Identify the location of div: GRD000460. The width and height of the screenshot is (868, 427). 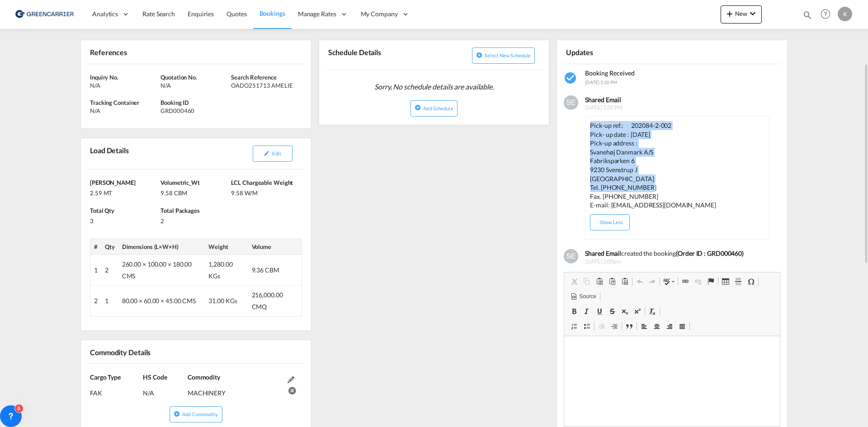
(195, 110).